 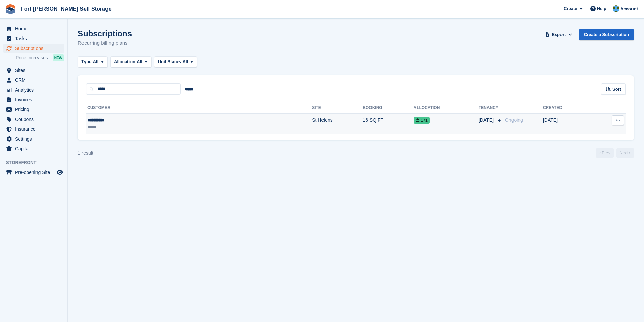 I want to click on span: Help, so click(x=601, y=9).